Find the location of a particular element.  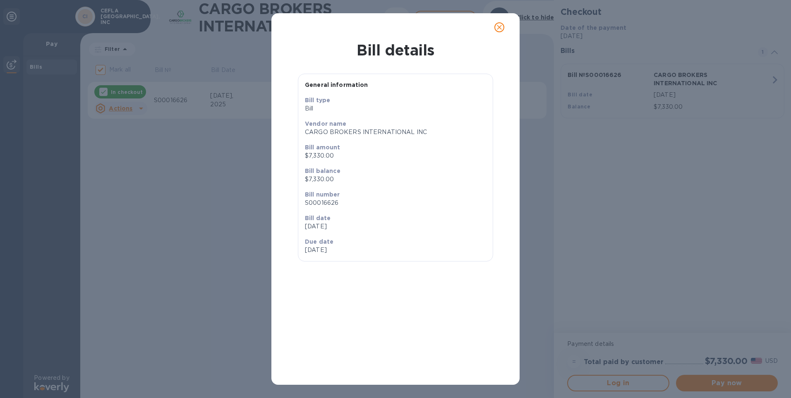

b: General information is located at coordinates (336, 85).